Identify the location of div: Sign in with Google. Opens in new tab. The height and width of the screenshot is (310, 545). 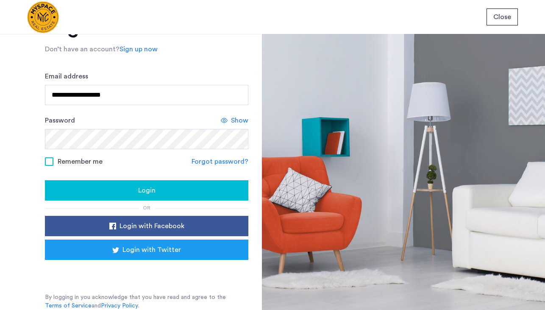
(147, 272).